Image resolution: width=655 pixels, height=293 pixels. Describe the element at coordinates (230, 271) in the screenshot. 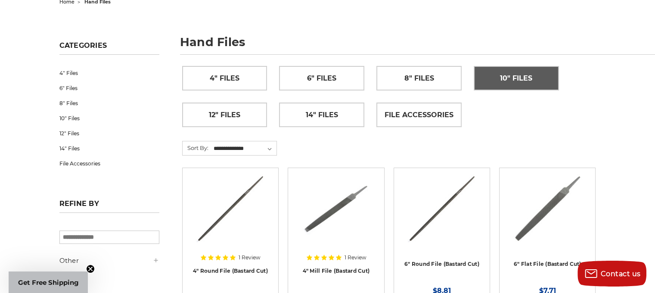

I see `a: 4" Round File (Bastard Cut)` at that location.